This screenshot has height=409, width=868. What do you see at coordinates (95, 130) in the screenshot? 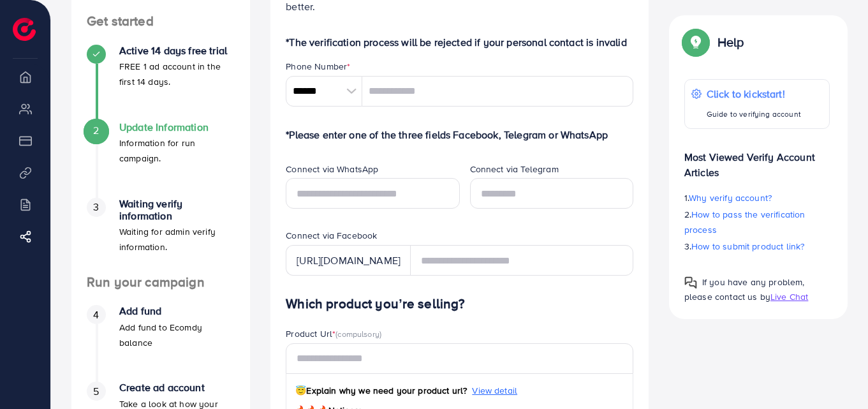
I see `span: 2` at bounding box center [95, 130].